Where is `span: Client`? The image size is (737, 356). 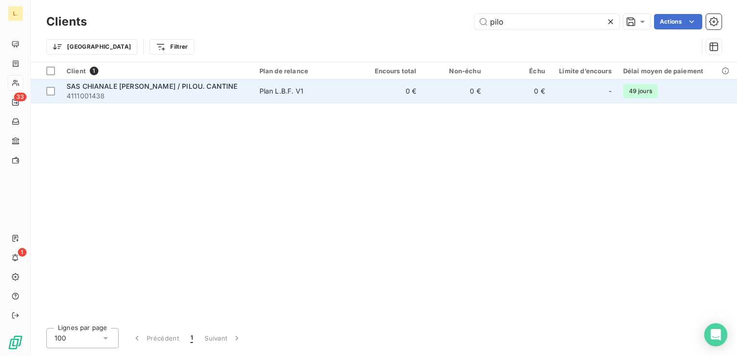 span: Client is located at coordinates (76, 71).